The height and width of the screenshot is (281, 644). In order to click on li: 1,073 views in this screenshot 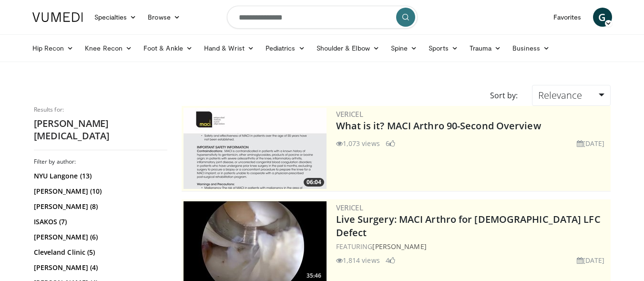, I will do `click(358, 143)`.